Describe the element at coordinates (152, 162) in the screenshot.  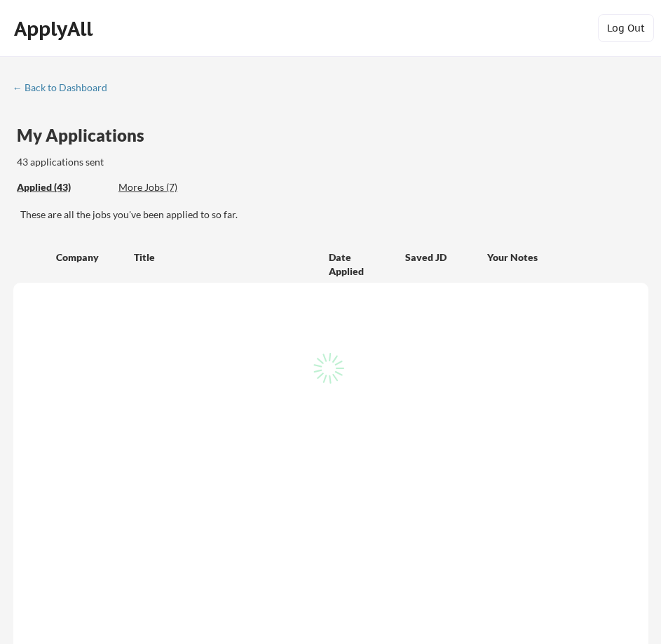
I see `div: 43 applications sent` at that location.